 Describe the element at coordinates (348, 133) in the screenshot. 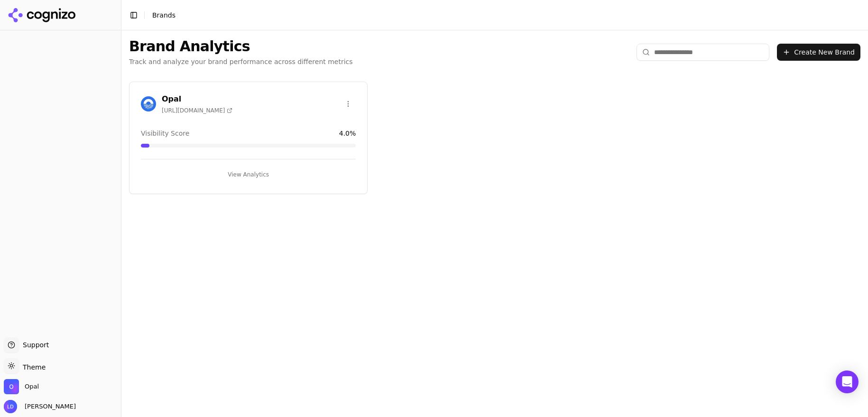

I see `span: 4.0 %` at that location.